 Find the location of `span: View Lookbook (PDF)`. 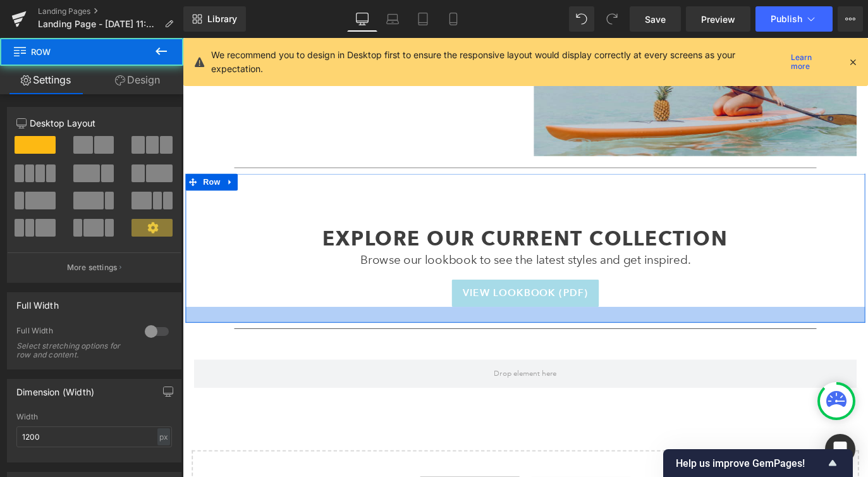

span: View Lookbook (PDF) is located at coordinates (383, 285).